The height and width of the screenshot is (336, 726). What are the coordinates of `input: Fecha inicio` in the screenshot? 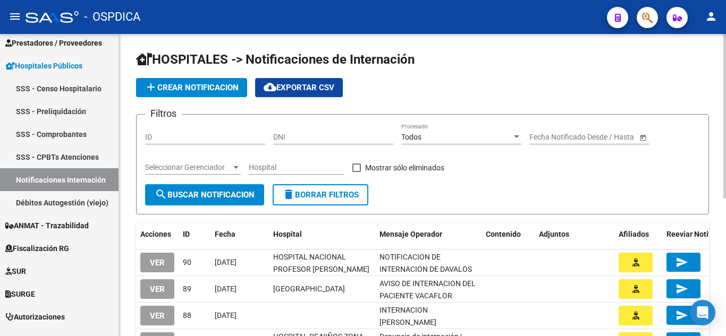 It's located at (548, 137).